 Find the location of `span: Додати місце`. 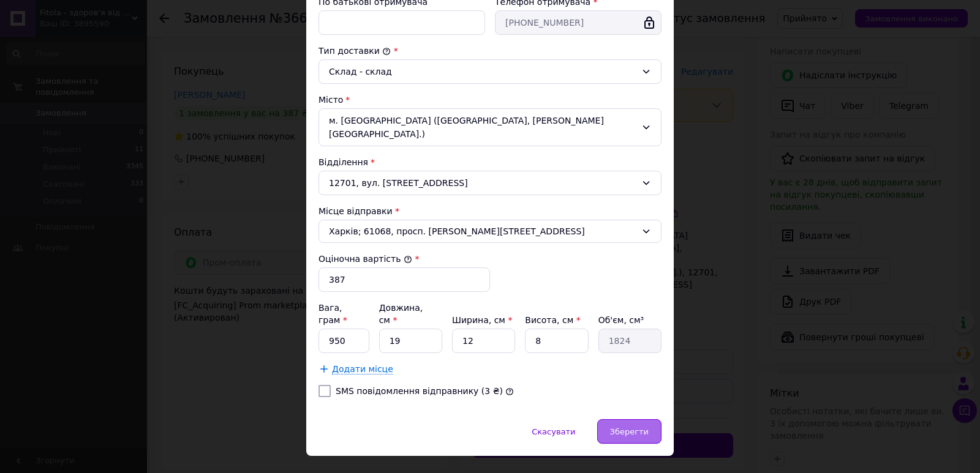

span: Додати місце is located at coordinates (363, 369).